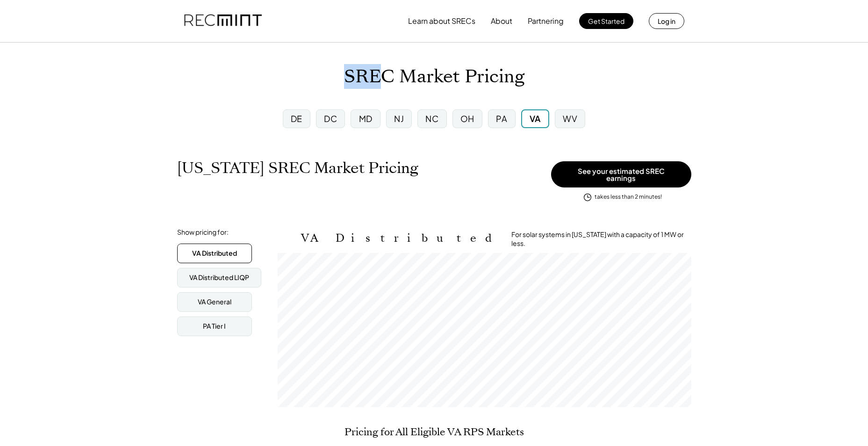 Image resolution: width=868 pixels, height=446 pixels. Describe the element at coordinates (223, 21) in the screenshot. I see `img: recmint-logotype%403x.png` at that location.